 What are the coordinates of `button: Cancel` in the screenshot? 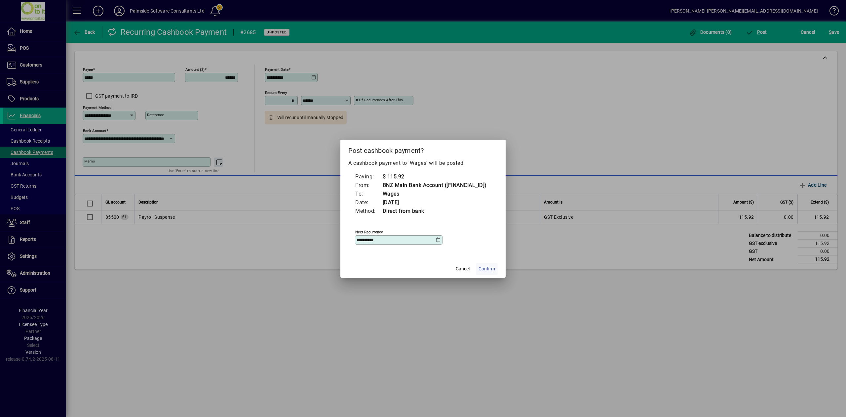 It's located at (463, 269).